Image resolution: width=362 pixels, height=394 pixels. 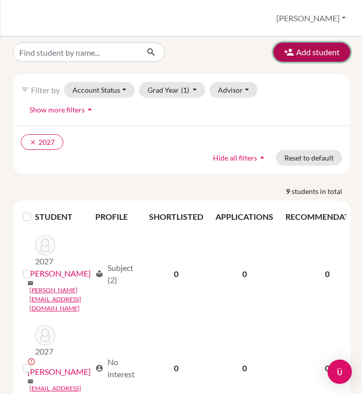 I want to click on i: filter_list, so click(x=25, y=90).